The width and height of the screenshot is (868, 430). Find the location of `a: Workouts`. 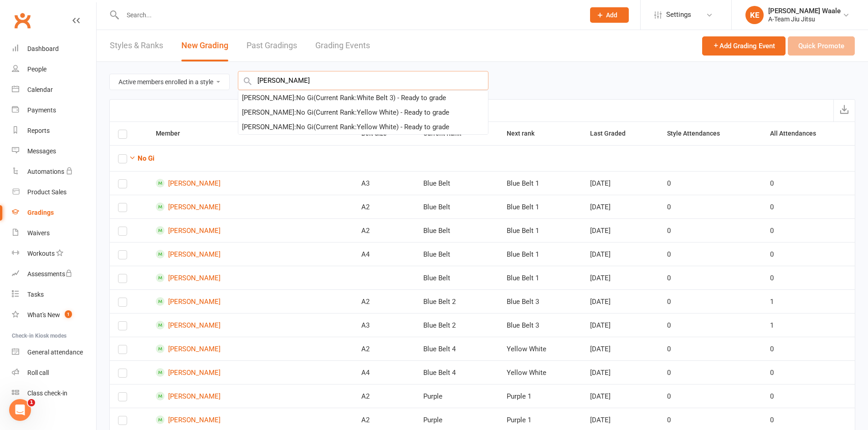

a: Workouts is located at coordinates (54, 254).